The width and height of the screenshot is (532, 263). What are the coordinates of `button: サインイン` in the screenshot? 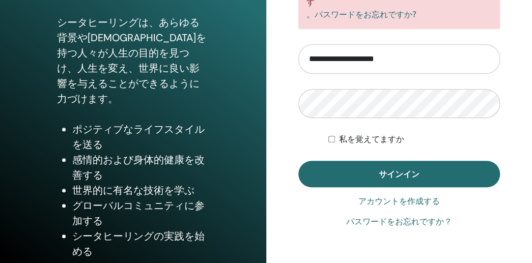 It's located at (399, 174).